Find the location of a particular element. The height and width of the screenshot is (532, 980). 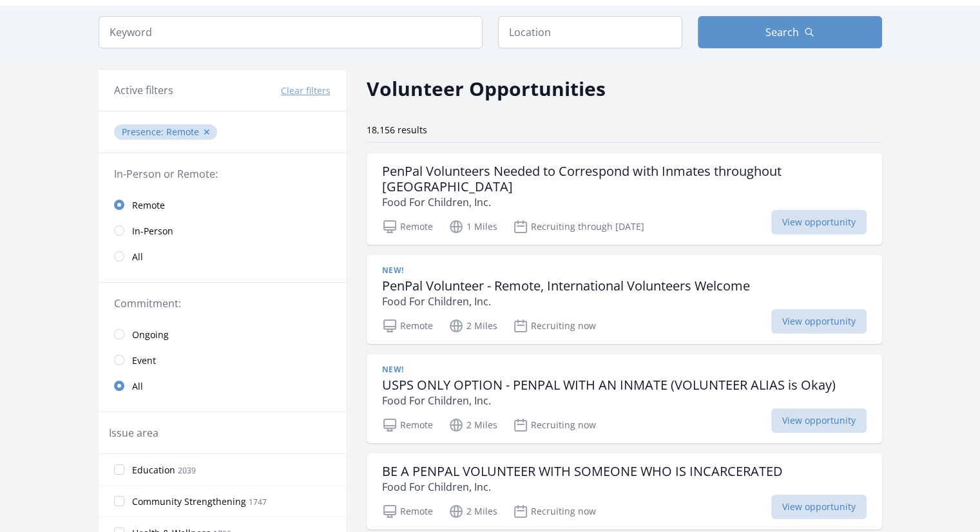

a: Event is located at coordinates (223, 360).